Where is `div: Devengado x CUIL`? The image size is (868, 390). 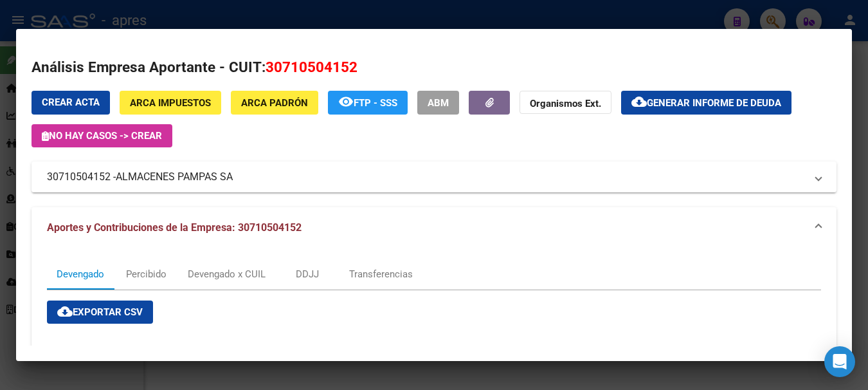 div: Devengado x CUIL is located at coordinates (226, 274).